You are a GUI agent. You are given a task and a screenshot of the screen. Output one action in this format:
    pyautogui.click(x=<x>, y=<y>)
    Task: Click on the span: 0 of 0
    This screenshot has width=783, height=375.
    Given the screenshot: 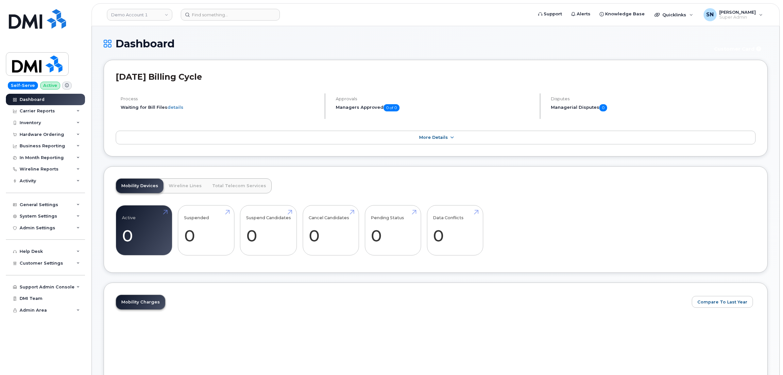 What is the action you would take?
    pyautogui.click(x=391, y=108)
    